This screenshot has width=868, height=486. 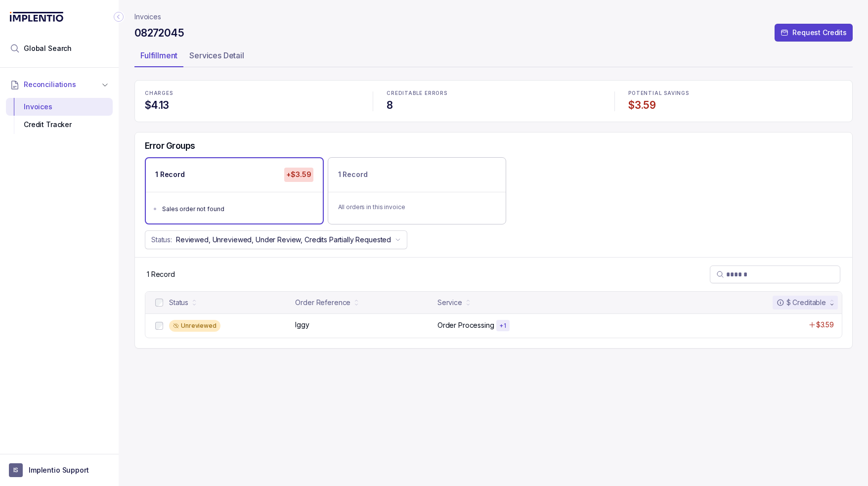 I want to click on p: Request Credits, so click(x=820, y=33).